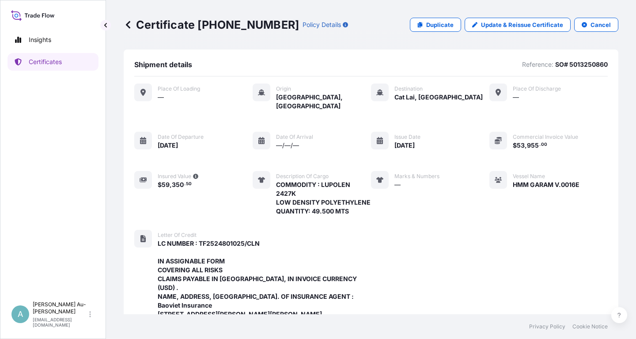 This screenshot has height=339, width=636. I want to click on a: Privacy Policy, so click(547, 327).